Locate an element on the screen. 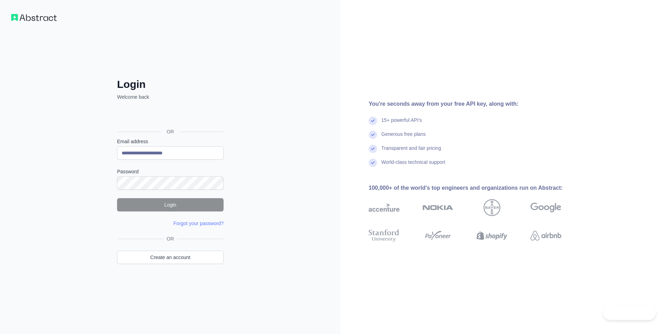 The width and height of the screenshot is (670, 334). label: Password is located at coordinates (170, 172).